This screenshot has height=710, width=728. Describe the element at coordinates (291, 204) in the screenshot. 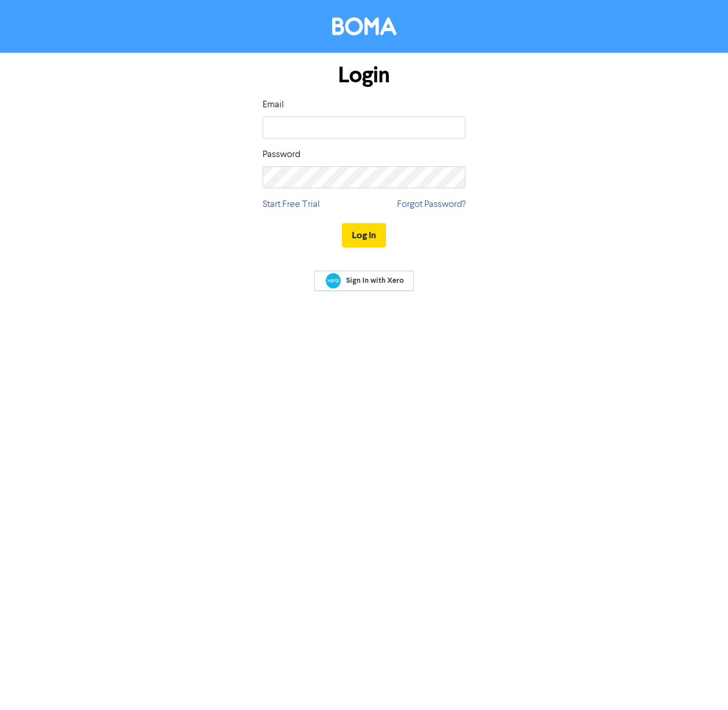

I see `a: Start Free Trial` at that location.